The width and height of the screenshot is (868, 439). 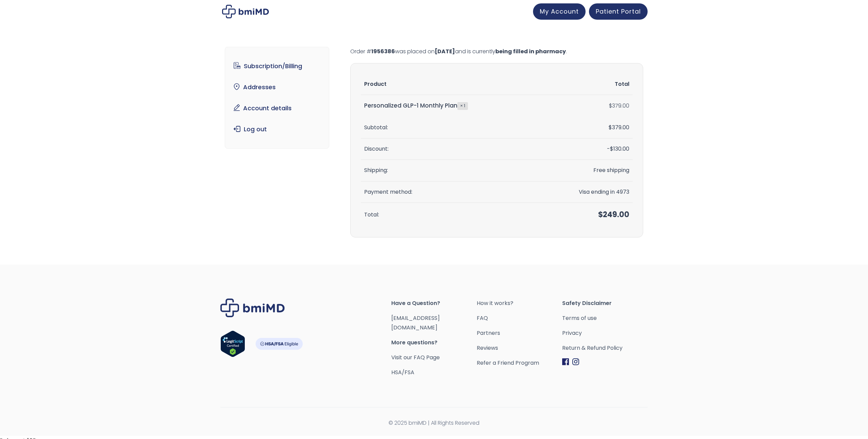 What do you see at coordinates (277, 129) in the screenshot?
I see `a: Log out` at bounding box center [277, 129].